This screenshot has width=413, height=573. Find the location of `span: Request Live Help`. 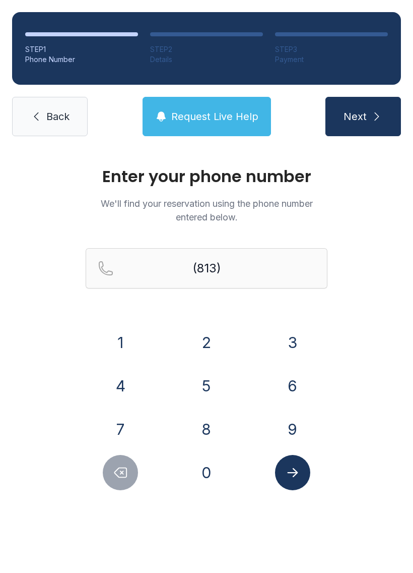

span: Request Live Help is located at coordinates (215, 116).